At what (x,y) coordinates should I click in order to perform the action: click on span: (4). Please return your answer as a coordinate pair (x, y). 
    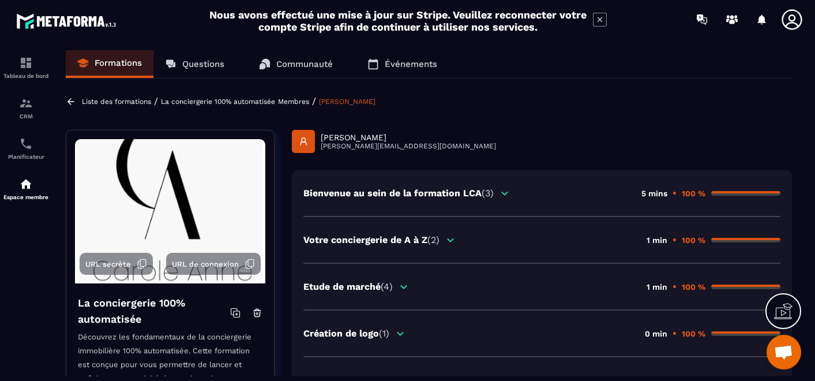
    Looking at the image, I should click on (387, 286).